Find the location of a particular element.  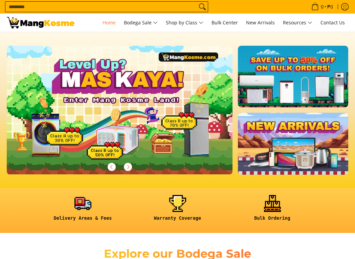

button: Search is located at coordinates (202, 7).